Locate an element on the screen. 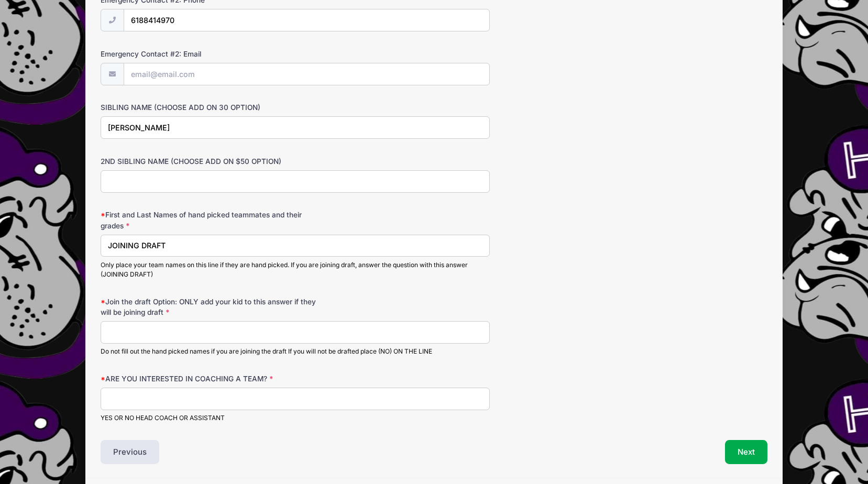  label: 2ND SIBLING NAME (CHOOSE ADD ON $50 OPTION) is located at coordinates (212, 162).